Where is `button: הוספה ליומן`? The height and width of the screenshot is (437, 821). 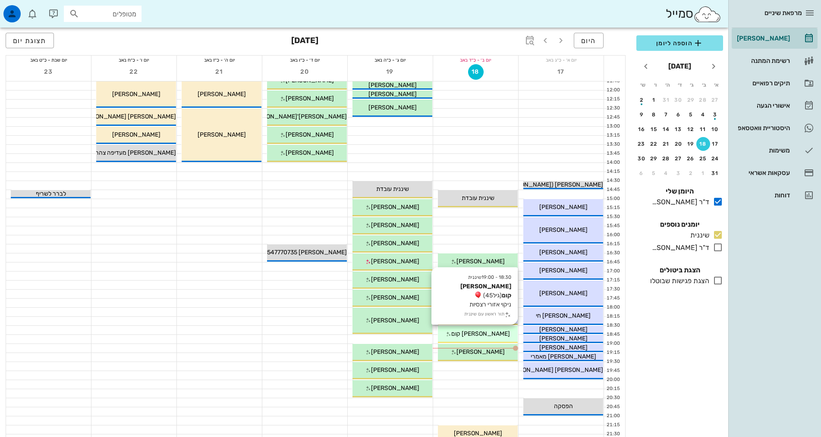
button: הוספה ליומן is located at coordinates (679, 43).